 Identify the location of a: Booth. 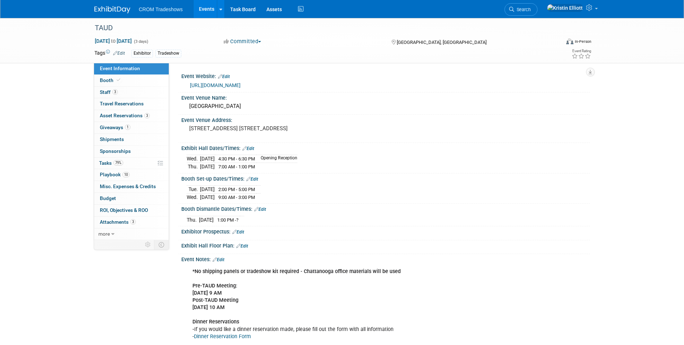
(131, 80).